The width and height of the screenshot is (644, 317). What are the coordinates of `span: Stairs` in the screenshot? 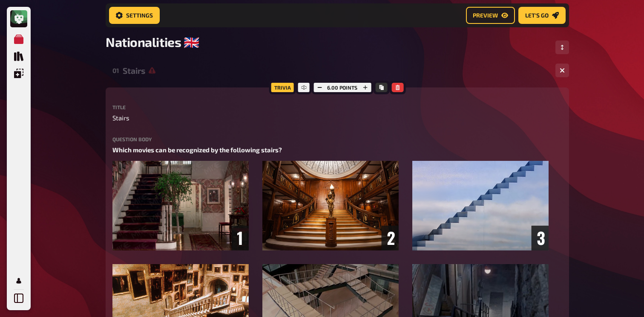 It's located at (121, 118).